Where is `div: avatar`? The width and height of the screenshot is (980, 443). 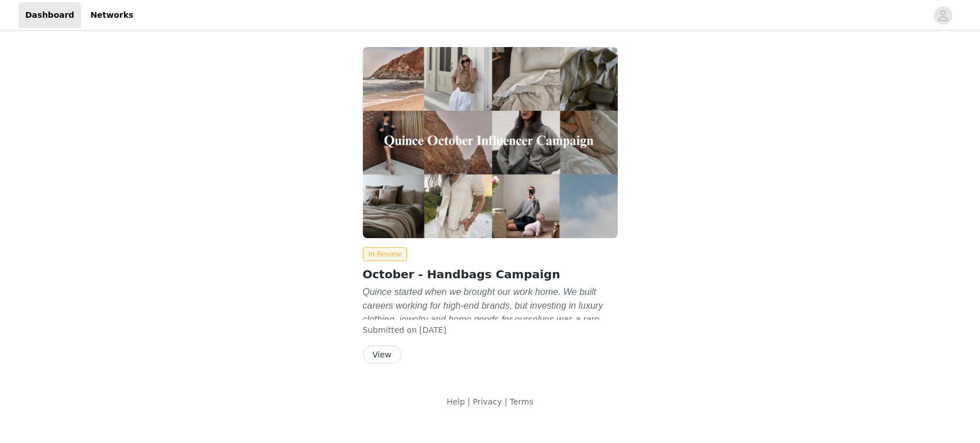
div: avatar is located at coordinates (943, 15).